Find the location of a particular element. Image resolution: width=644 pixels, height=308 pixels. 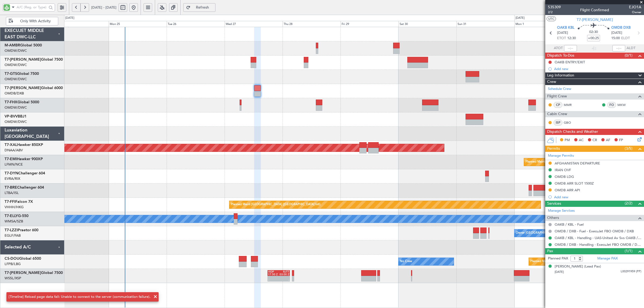

div: FO is located at coordinates (611, 105).